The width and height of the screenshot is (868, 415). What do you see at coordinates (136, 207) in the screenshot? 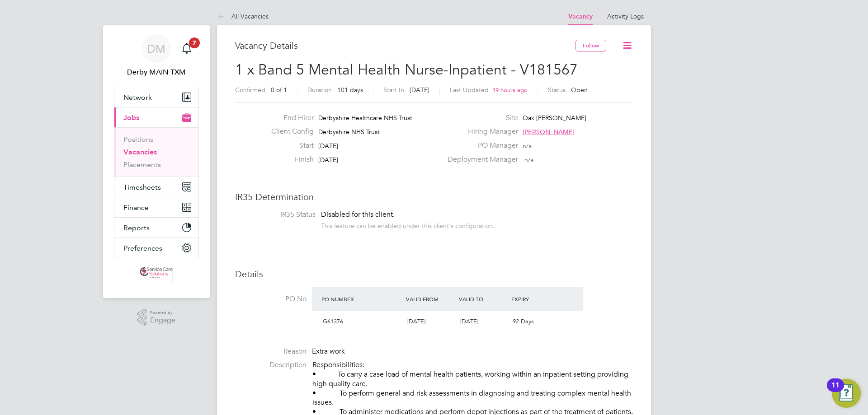
I see `span: Finance` at bounding box center [136, 207].